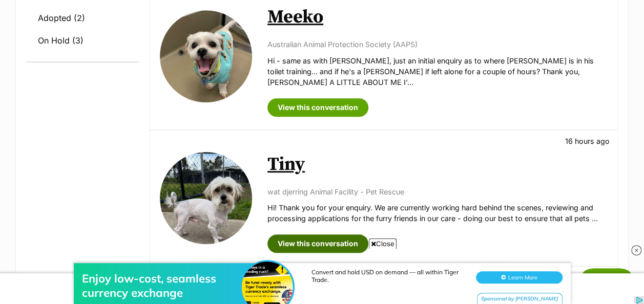 This screenshot has height=304, width=644. I want to click on a: On Hold (3), so click(83, 40).